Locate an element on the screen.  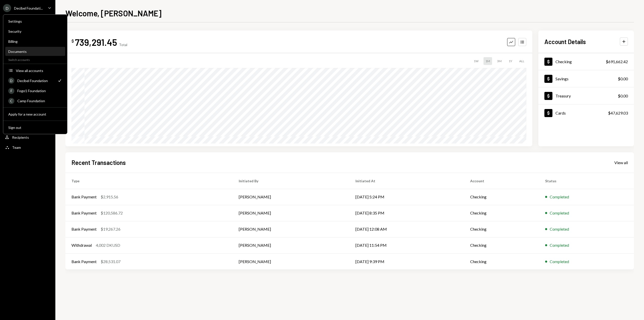
div: 4,002 DKUSD is located at coordinates (108, 245).